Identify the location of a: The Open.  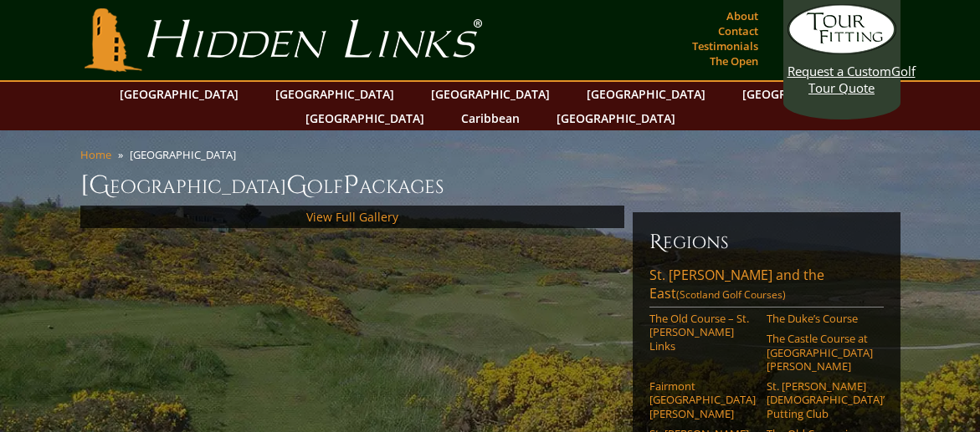
(733, 61).